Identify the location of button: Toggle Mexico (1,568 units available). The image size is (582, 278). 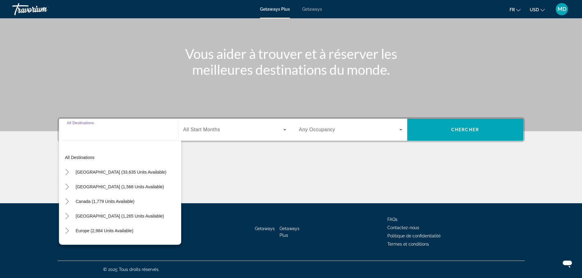
(67, 187).